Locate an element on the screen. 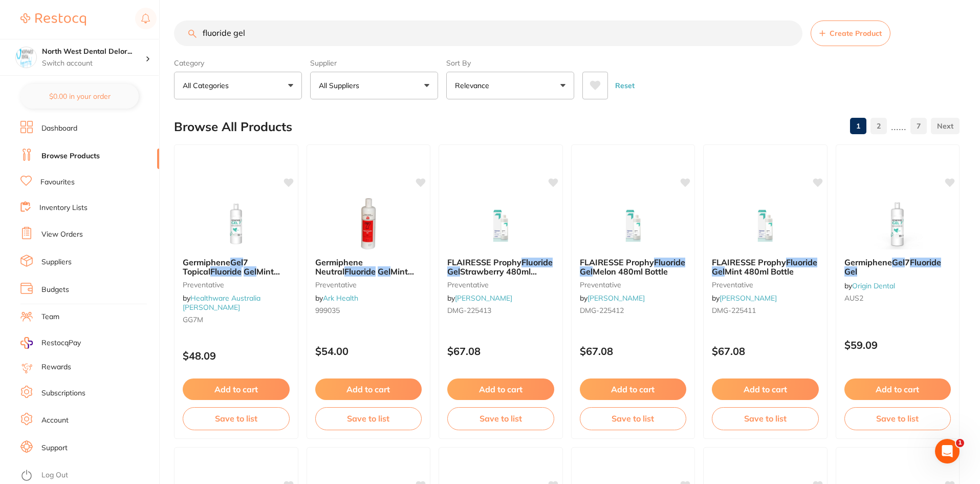 Image resolution: width=980 pixels, height=484 pixels. h2: Browse All Products is located at coordinates (233, 127).